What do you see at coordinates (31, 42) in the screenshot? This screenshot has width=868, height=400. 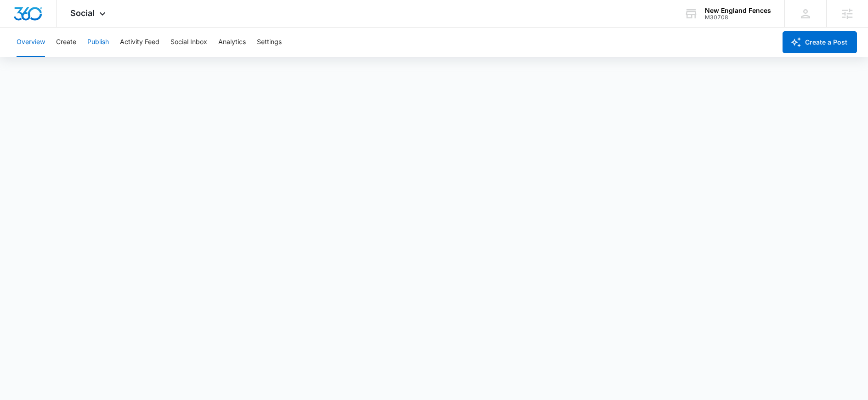 I see `button: Overview` at bounding box center [31, 42].